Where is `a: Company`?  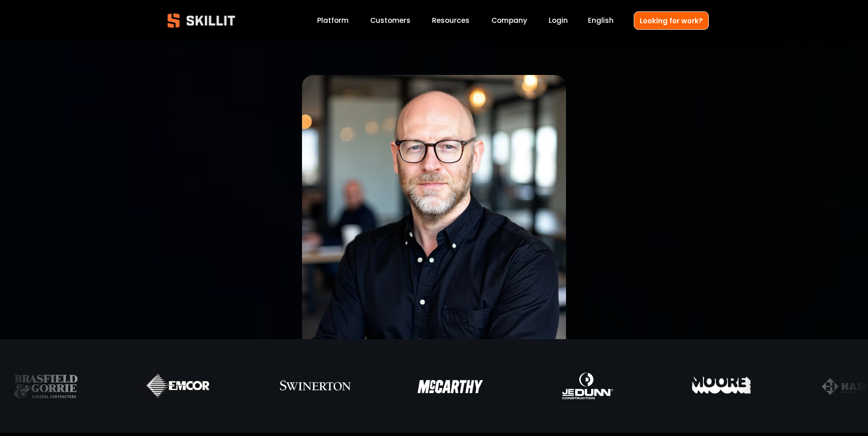
a: Company is located at coordinates (509, 21).